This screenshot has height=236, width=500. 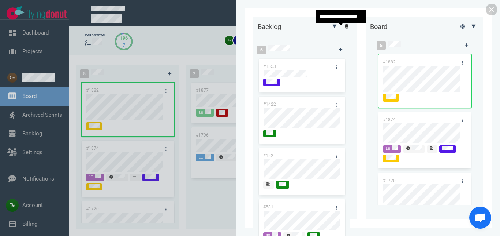 I want to click on a: #1422, so click(x=270, y=104).